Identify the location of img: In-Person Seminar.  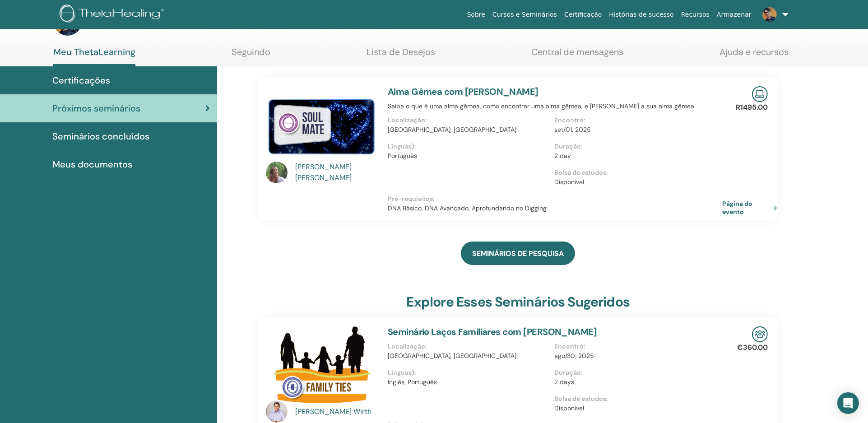
(759, 334).